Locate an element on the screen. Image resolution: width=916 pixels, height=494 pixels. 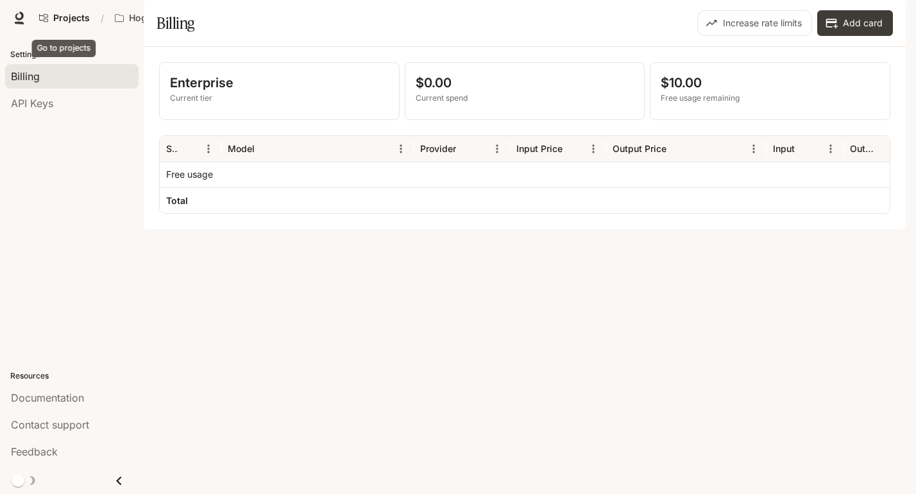
span: Projects is located at coordinates (71, 18).